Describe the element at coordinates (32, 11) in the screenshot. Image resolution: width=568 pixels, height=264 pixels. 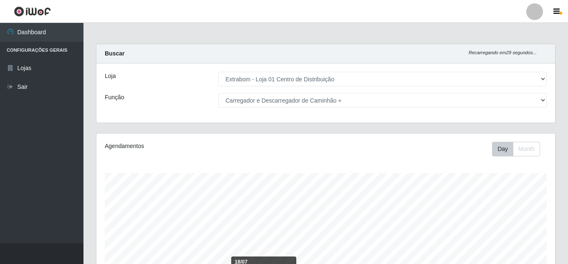
I see `img: CoreUI Logo` at that location.